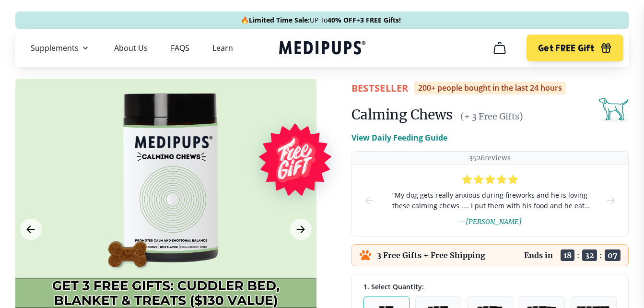 This screenshot has height=308, width=644. Describe the element at coordinates (180, 48) in the screenshot. I see `a: FAQS` at that location.